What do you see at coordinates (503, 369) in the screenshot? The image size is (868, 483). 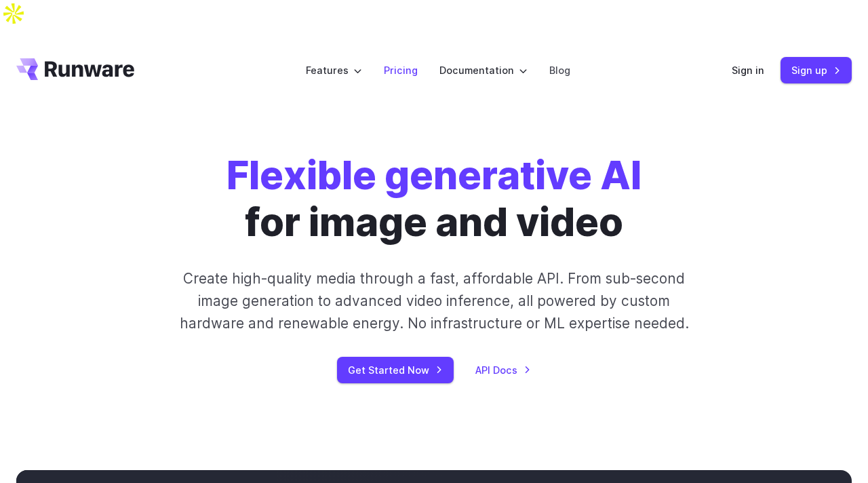 I see `a: API Docs` at bounding box center [503, 369].